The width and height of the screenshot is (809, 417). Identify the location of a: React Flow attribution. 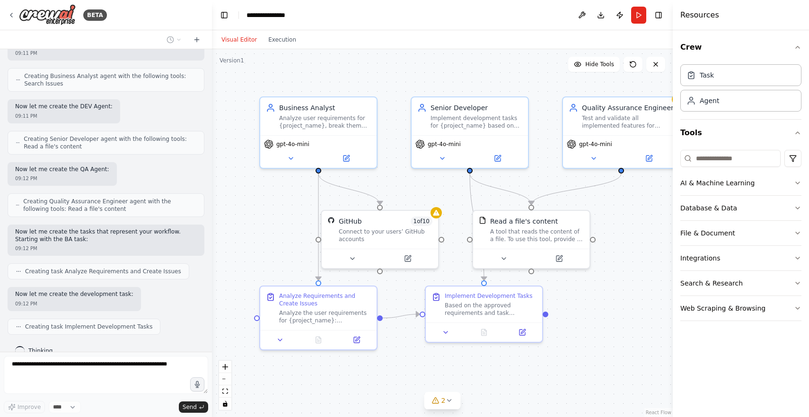
(659, 413).